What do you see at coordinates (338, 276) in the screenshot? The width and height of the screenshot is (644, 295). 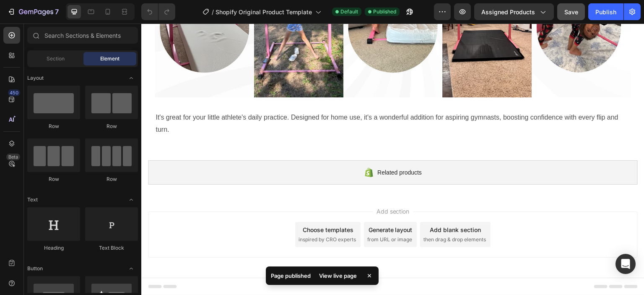 I see `div: View live page` at bounding box center [338, 276].